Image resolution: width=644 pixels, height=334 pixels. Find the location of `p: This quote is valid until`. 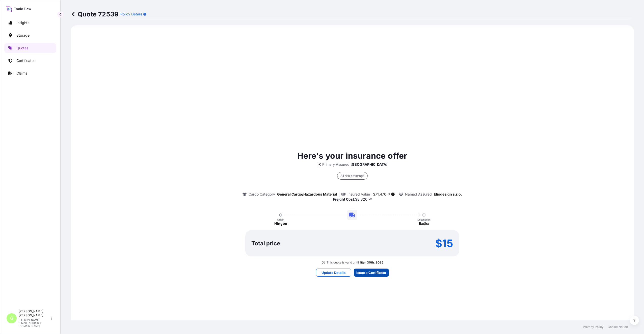

p: This quote is valid until is located at coordinates (343, 262).